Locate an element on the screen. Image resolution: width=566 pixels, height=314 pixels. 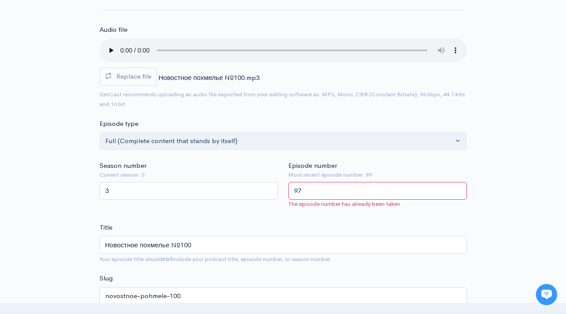
small: Most recent episode number: 99 is located at coordinates (378, 175).